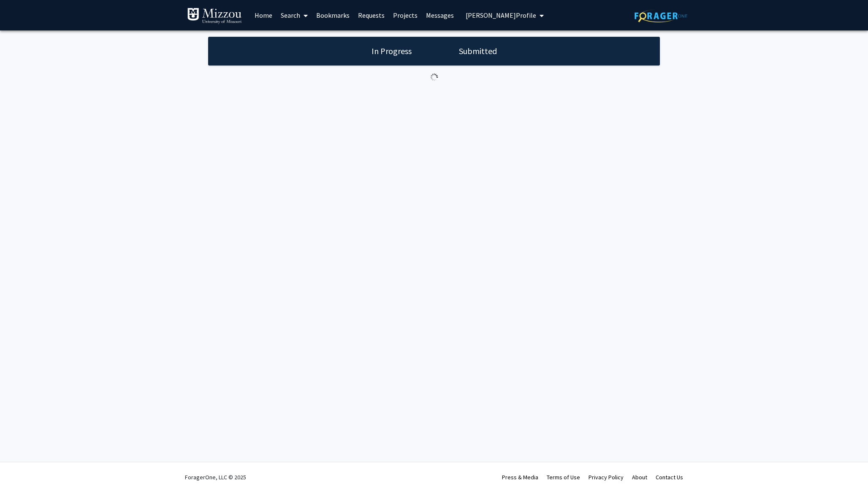 The height and width of the screenshot is (492, 868). I want to click on a: Messages, so click(440, 15).